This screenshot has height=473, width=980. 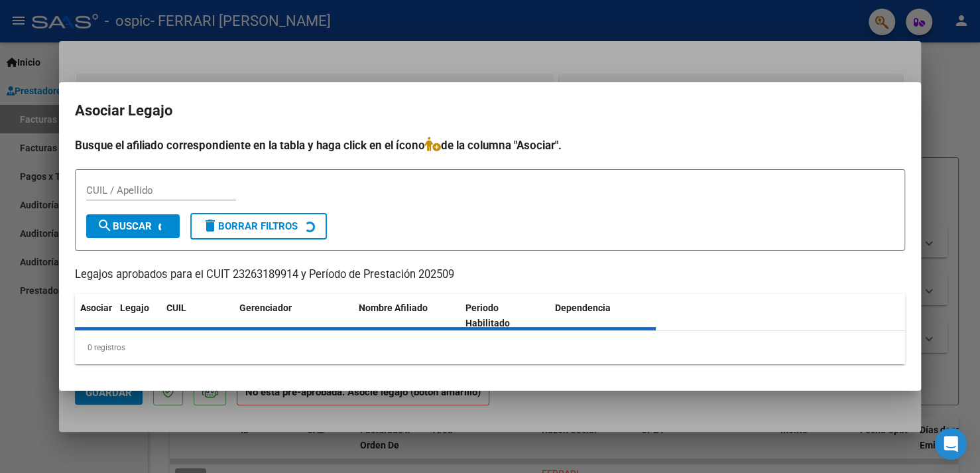 What do you see at coordinates (197, 316) in the screenshot?
I see `datatable-header-cell: CUIL` at bounding box center [197, 316].